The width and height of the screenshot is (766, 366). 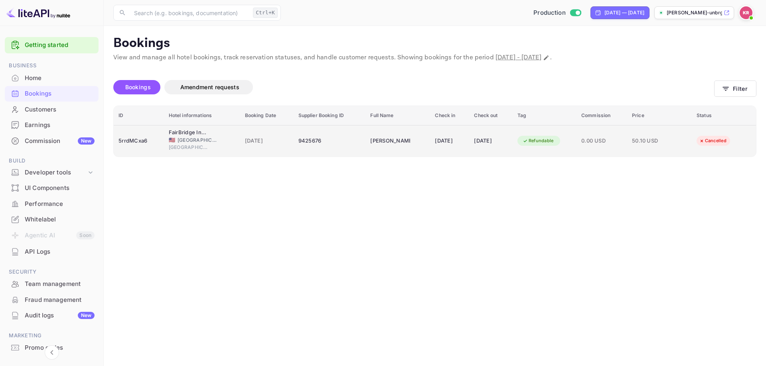 What do you see at coordinates (51, 66) in the screenshot?
I see `span: Business` at bounding box center [51, 66].